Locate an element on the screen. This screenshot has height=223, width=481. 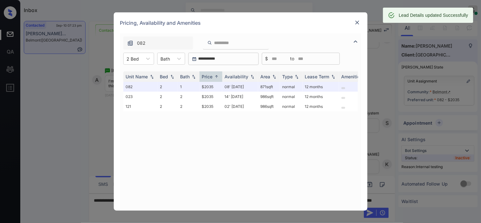
div: Price is located at coordinates (207, 76).